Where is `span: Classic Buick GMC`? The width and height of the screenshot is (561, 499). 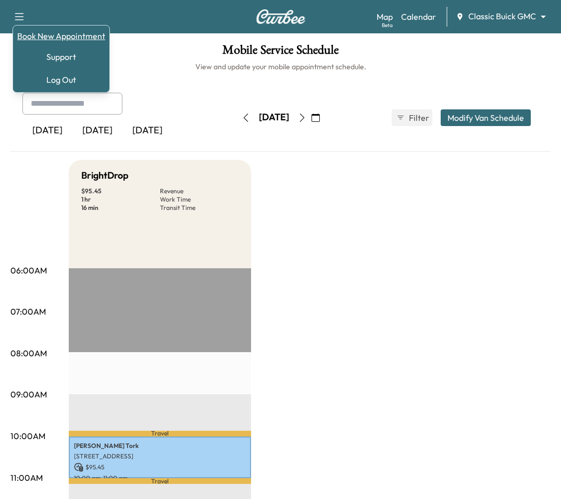 span: Classic Buick GMC is located at coordinates (502, 16).